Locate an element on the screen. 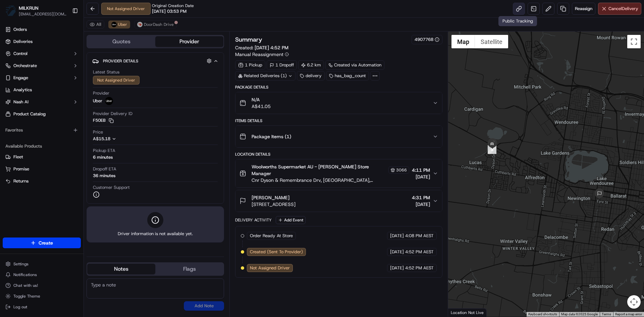  a: Orders is located at coordinates (42, 30).